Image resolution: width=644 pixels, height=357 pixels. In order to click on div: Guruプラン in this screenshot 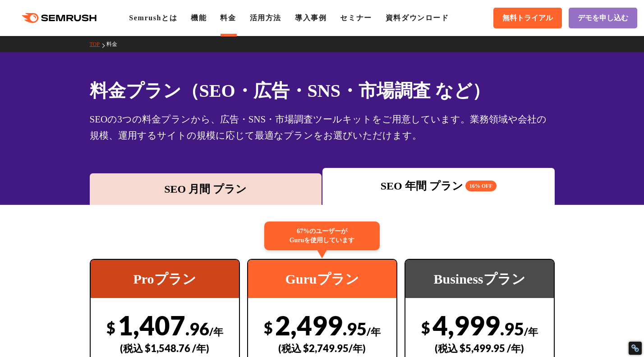, I will do `click(322, 279)`.